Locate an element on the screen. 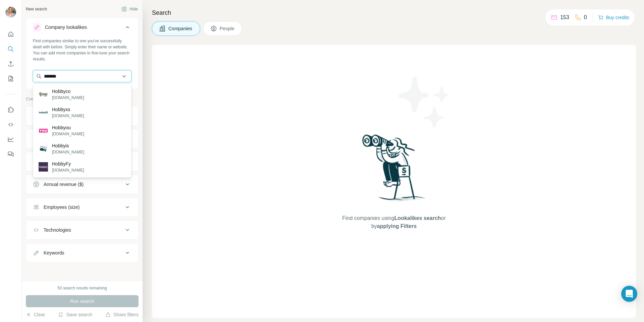 The width and height of the screenshot is (644, 322). button: Clear is located at coordinates (35, 315).